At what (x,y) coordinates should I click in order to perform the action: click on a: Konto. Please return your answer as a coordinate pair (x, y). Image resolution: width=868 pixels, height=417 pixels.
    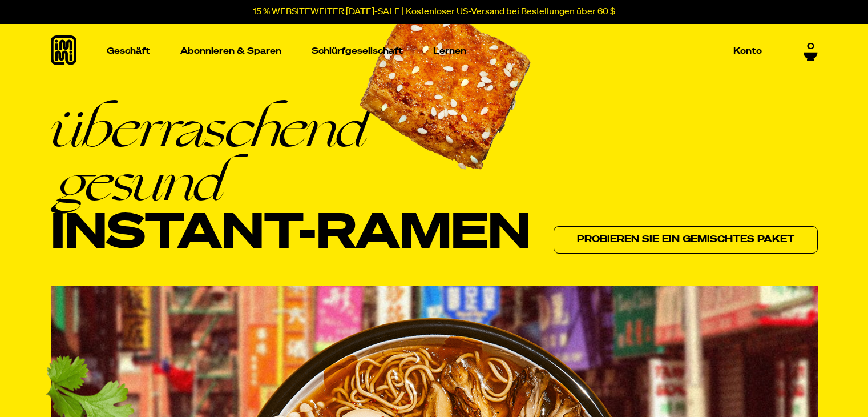
    Looking at the image, I should click on (748, 51).